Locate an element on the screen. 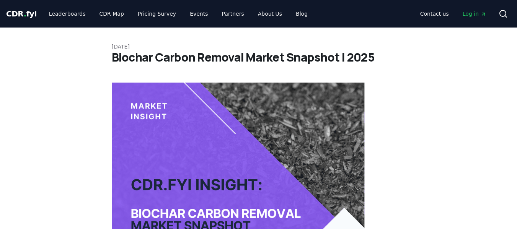 This screenshot has height=229, width=517. a: Blog is located at coordinates (302, 14).